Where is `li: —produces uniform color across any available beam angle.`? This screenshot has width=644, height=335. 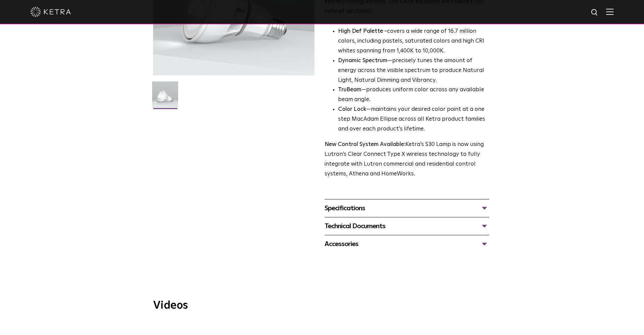 li: —produces uniform color across any available beam angle. is located at coordinates (414, 95).